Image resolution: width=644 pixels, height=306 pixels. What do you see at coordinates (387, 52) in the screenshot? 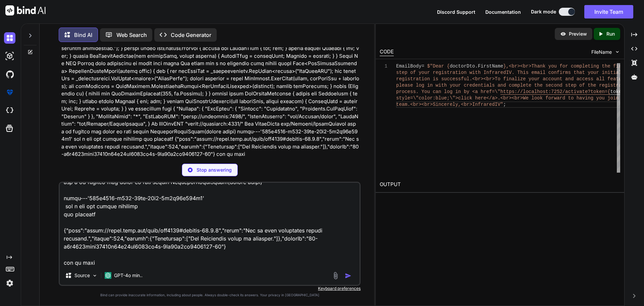
I see `div: CODE` at bounding box center [387, 52].